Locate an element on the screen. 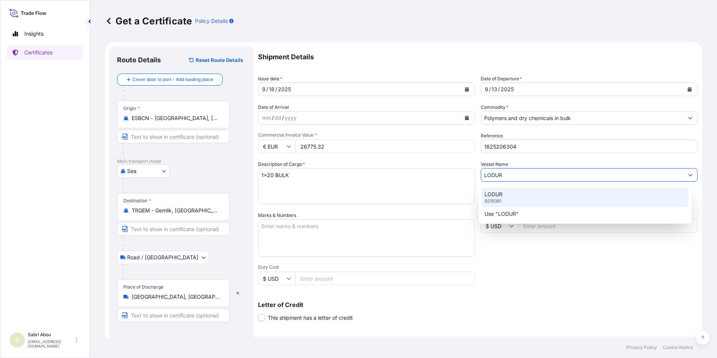 The image size is (717, 358). label: Marks & Numbers is located at coordinates (277, 215).